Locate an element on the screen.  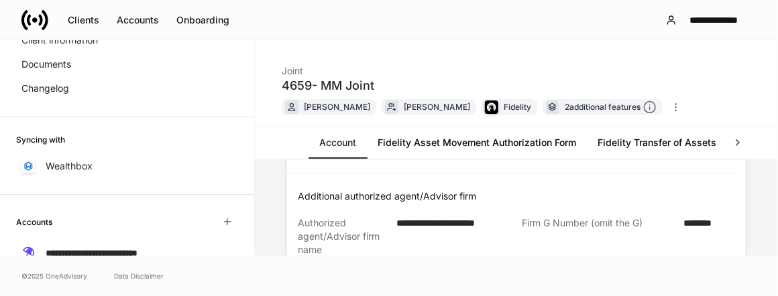
a: Fidelity Transfer of Assets is located at coordinates (656, 143).